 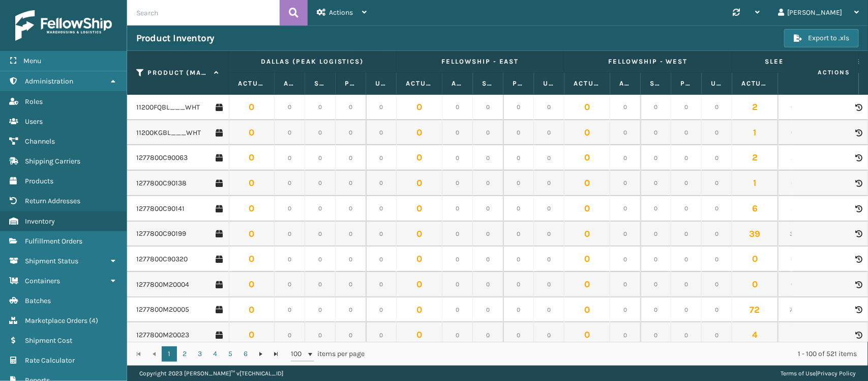 What do you see at coordinates (487, 84) in the screenshot?
I see `label: Safety` at bounding box center [487, 84].